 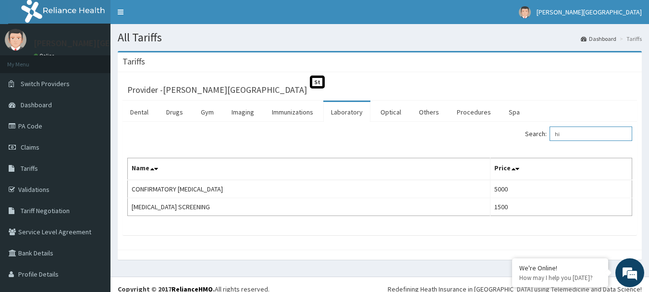 I want to click on a: Optical, so click(x=391, y=112).